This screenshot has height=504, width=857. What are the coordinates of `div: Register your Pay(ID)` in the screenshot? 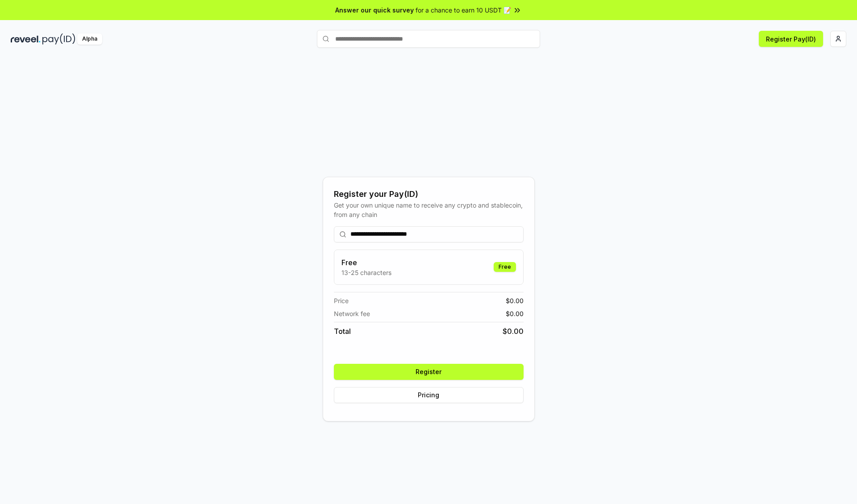 It's located at (429, 194).